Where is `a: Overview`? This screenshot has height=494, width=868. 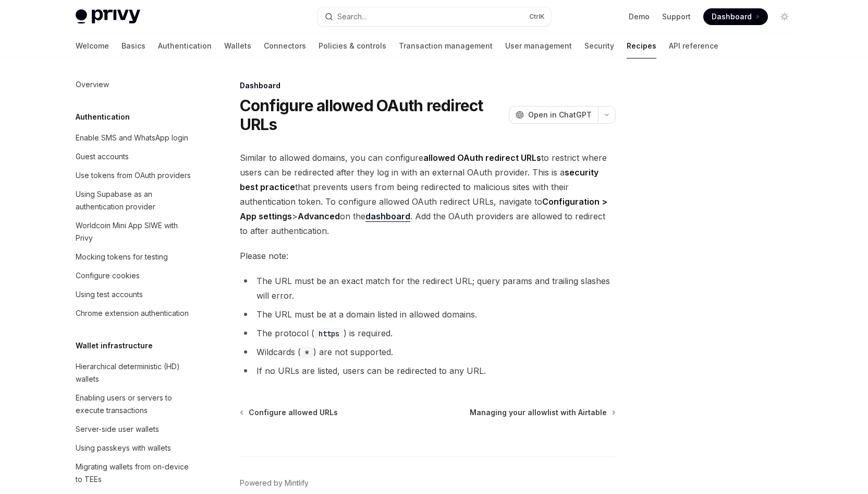
a: Overview is located at coordinates (134, 85).